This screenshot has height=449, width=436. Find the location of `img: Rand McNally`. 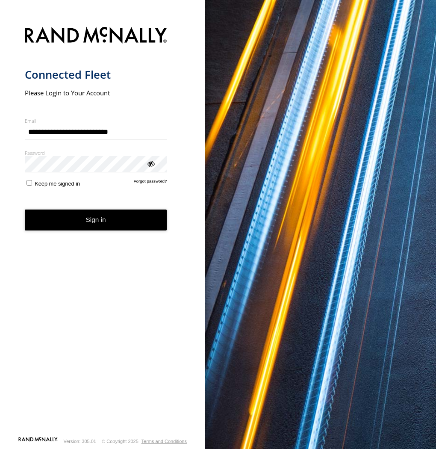

img: Rand McNally is located at coordinates (96, 36).